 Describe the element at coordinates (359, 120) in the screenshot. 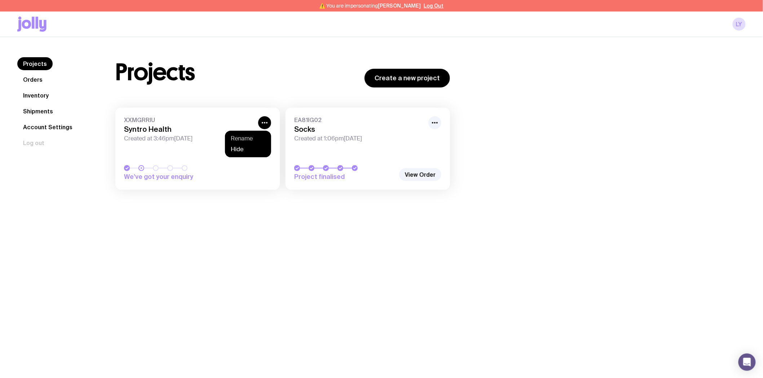

I see `span: EA81IG02` at that location.